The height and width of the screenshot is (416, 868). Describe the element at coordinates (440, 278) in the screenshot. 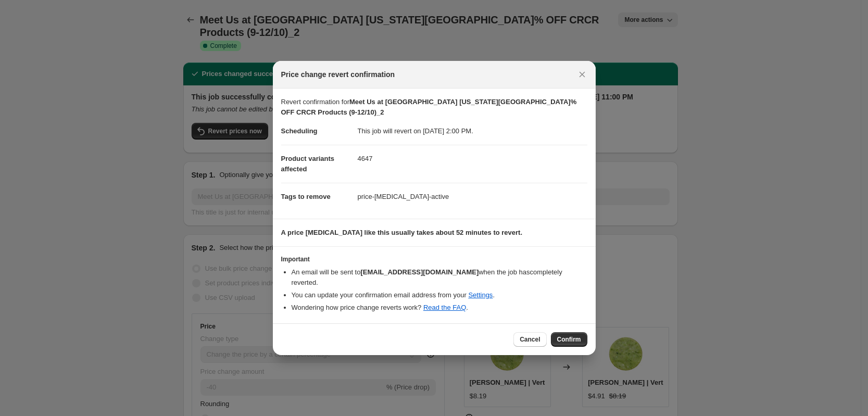

I see `li: An email will be sent to when the job has completely reverted .` at that location.